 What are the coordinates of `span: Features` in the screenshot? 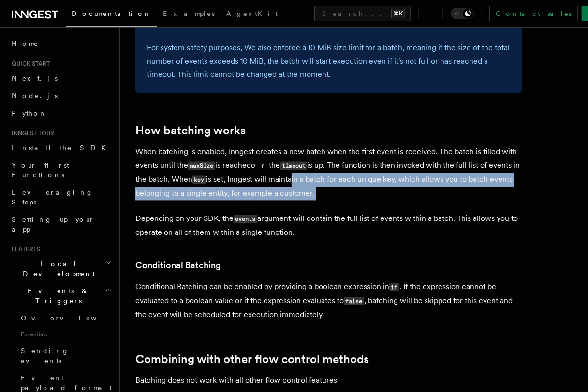 It's located at (24, 250).